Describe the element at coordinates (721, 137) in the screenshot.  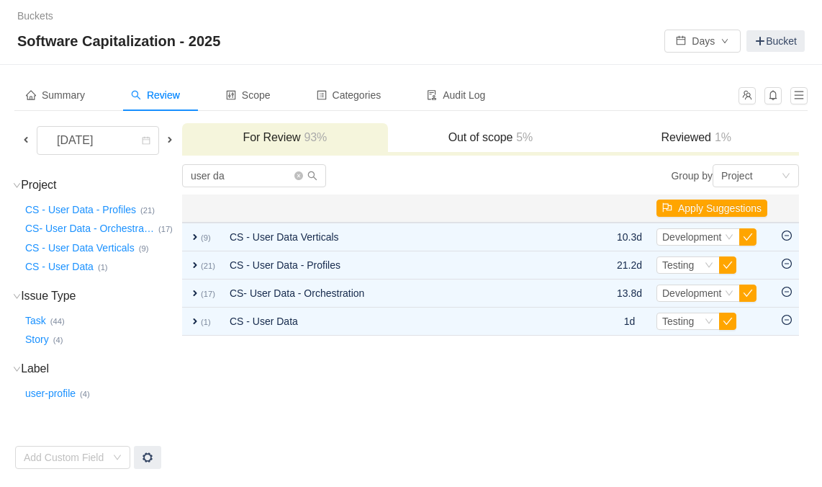
I see `span: 1%` at that location.